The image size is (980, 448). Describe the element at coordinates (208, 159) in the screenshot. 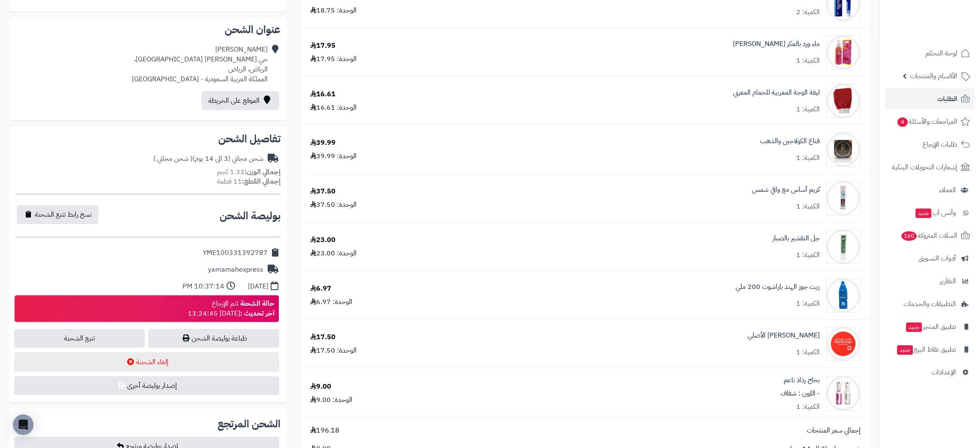

I see `div: شحن مجاني (3 الى 14 يوم)` at that location.